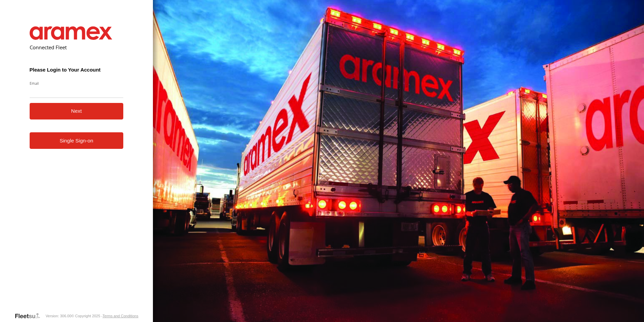 This screenshot has width=644, height=322. What do you see at coordinates (58, 315) in the screenshot?
I see `div: Version: 306.00` at bounding box center [58, 315].